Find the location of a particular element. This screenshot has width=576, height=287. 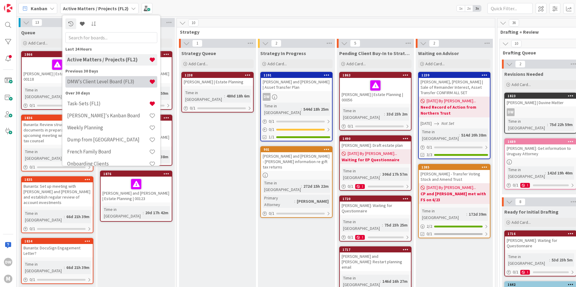

div: 33d 23h 2m is located at coordinates (397, 114).